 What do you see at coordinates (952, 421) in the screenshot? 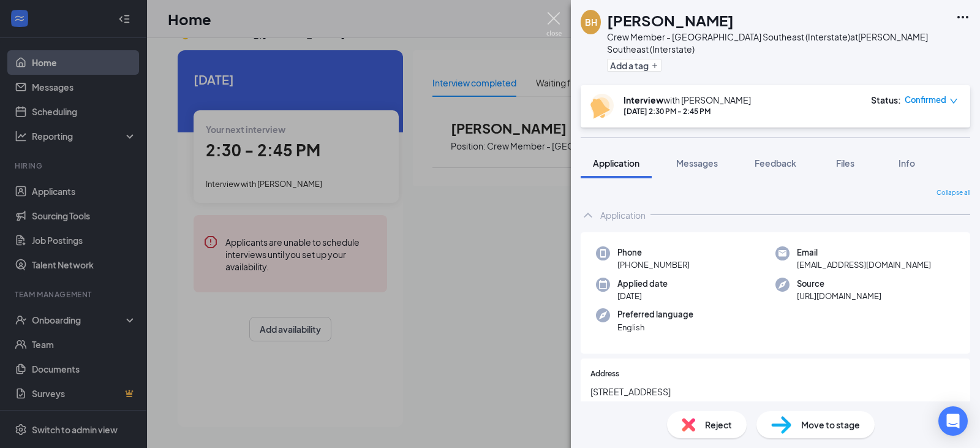
I see `div: Open Intercom Messenger` at bounding box center [952, 421].